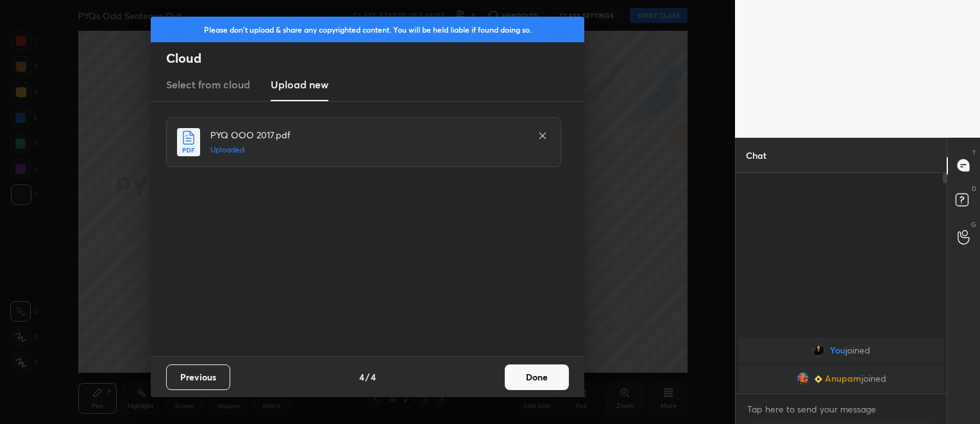 This screenshot has height=424, width=980. What do you see at coordinates (974, 189) in the screenshot?
I see `p: D` at bounding box center [974, 189].